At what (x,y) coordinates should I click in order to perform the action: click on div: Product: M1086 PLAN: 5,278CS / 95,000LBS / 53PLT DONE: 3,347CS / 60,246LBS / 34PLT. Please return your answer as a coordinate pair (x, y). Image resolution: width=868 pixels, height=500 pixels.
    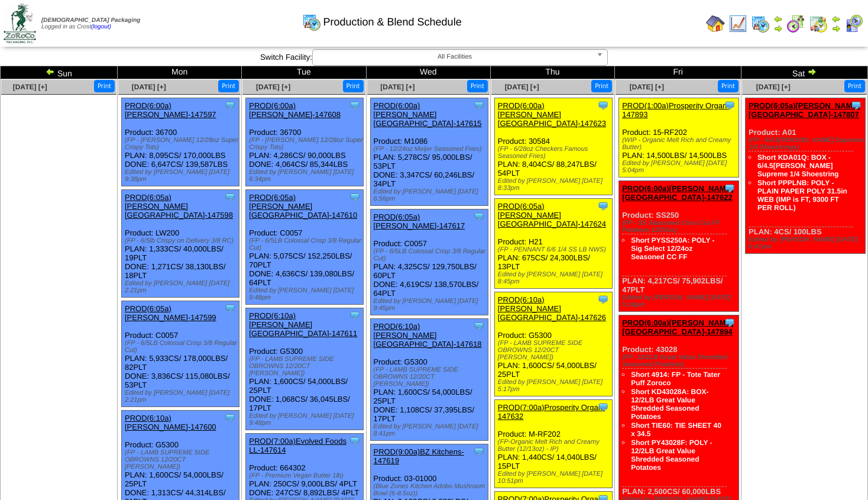
    Looking at the image, I should click on (429, 152).